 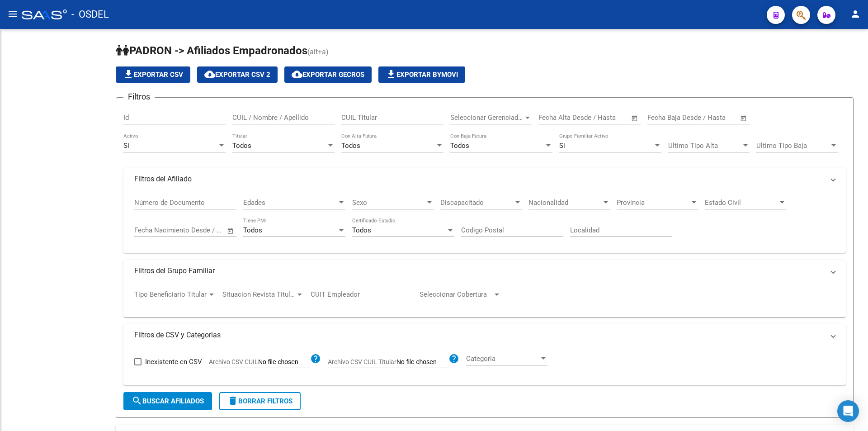 I want to click on span: Archivo CSV CUIL, so click(x=233, y=362).